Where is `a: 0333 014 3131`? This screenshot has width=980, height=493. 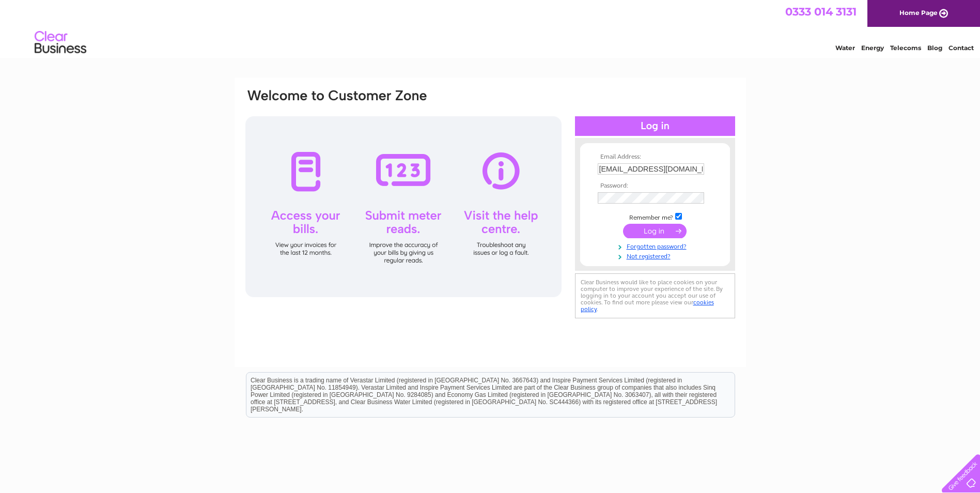
a: 0333 014 3131 is located at coordinates (821, 12).